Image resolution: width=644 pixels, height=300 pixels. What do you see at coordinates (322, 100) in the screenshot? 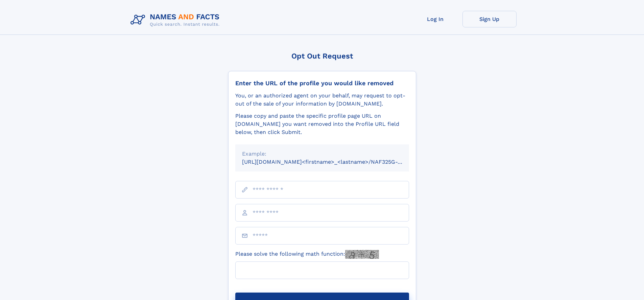
I see `div: You, or an authorized agent on your behalf, may request to opt-out of the sale of your informatio...` at bounding box center [322, 100].